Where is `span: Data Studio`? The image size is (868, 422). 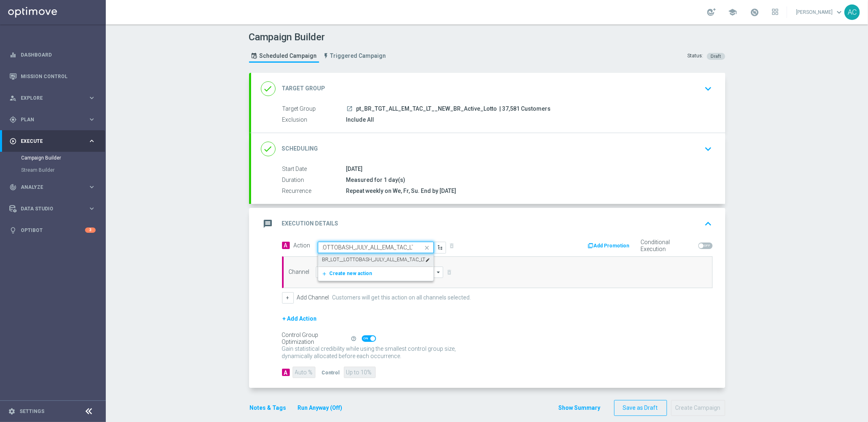 span: Data Studio is located at coordinates (54, 209).